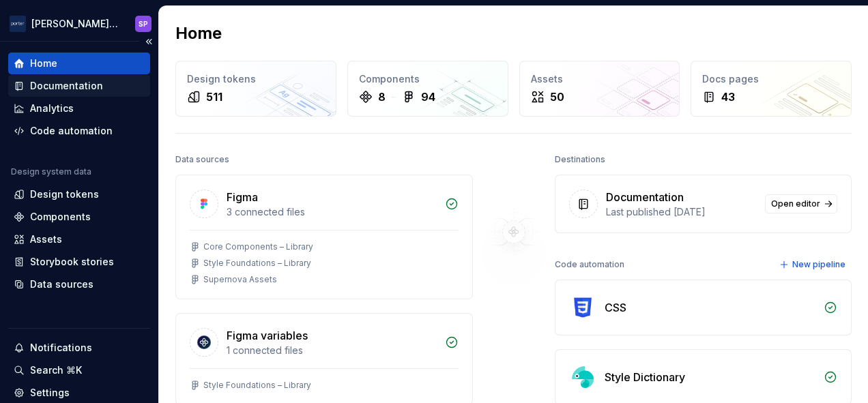 This screenshot has width=868, height=403. What do you see at coordinates (79, 370) in the screenshot?
I see `button: Search ⌘K` at bounding box center [79, 370].